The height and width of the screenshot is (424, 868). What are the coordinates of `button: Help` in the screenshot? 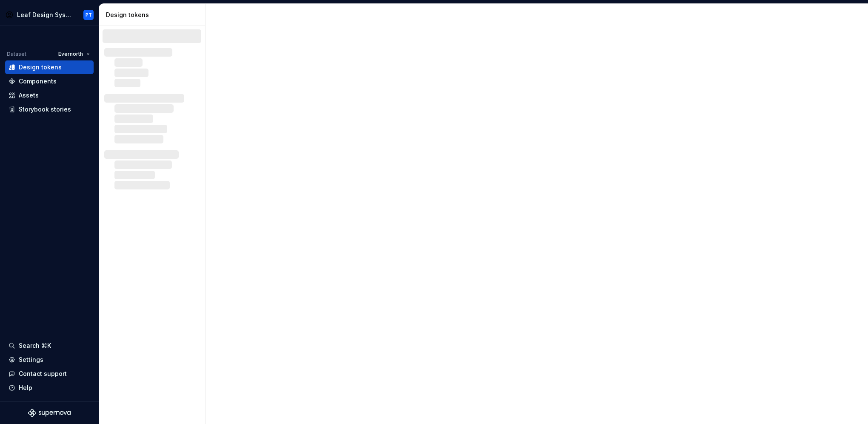 It's located at (49, 388).